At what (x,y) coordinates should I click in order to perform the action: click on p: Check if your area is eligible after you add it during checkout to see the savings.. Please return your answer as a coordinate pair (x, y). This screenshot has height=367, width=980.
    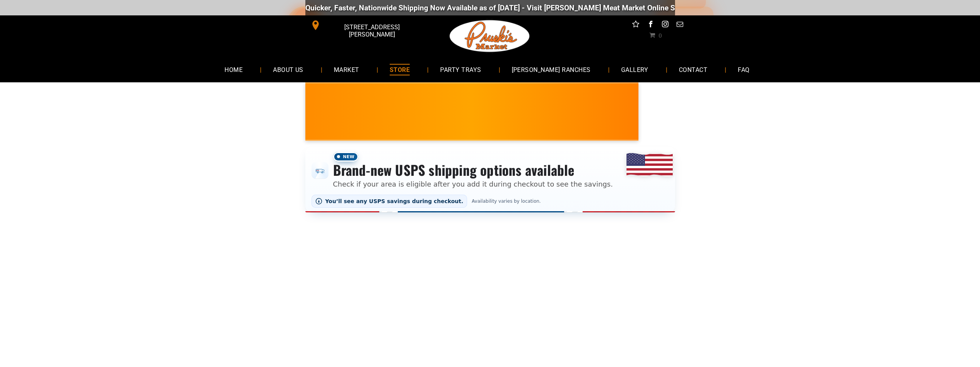
    Looking at the image, I should click on (472, 184).